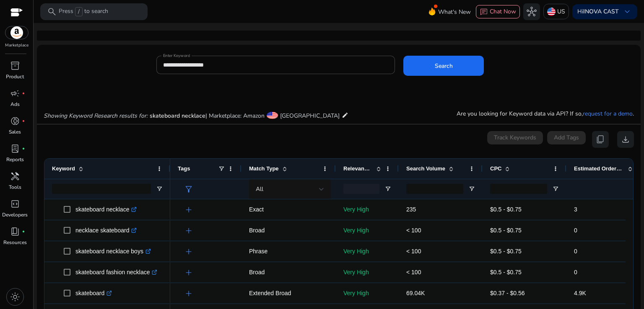  Describe the element at coordinates (289, 294) in the screenshot. I see `p: Extended Broad` at that location.